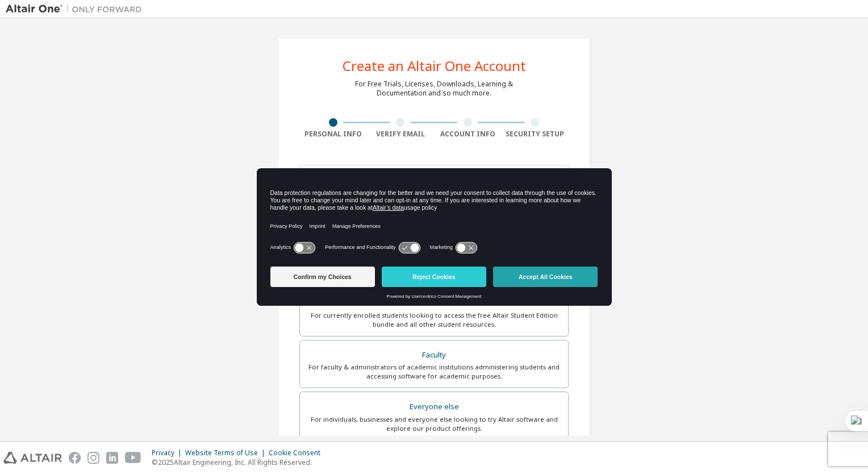 The width and height of the screenshot is (868, 474). Describe the element at coordinates (434, 372) in the screenshot. I see `div: For faculty & administrators of academic institutions administering students and accessing softwa...` at that location.